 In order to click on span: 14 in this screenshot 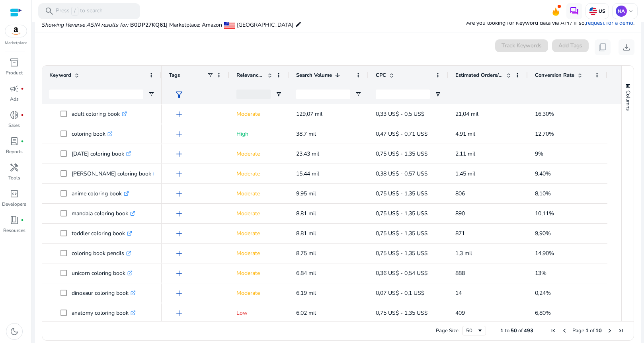, I will do `click(458, 293)`.